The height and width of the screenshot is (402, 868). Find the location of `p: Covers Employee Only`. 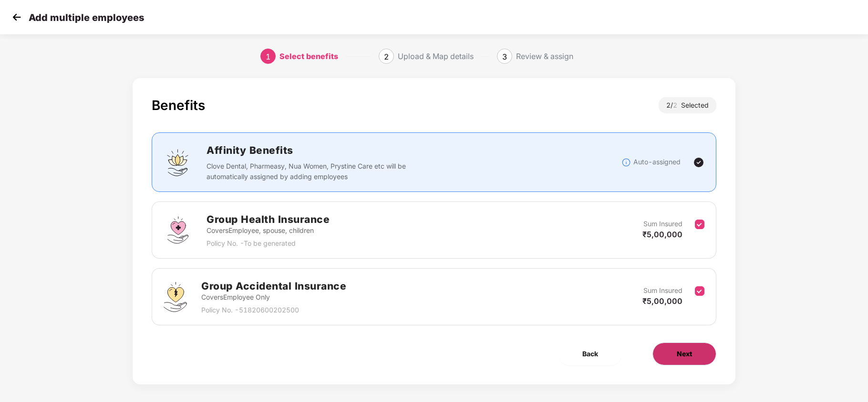

p: Covers Employee Only is located at coordinates (273, 298).